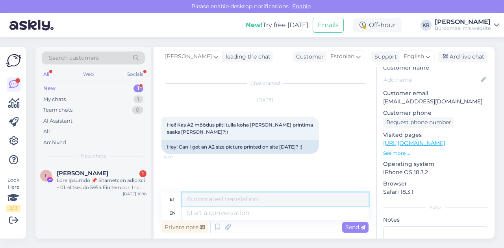  I want to click on div: et, so click(172, 200).